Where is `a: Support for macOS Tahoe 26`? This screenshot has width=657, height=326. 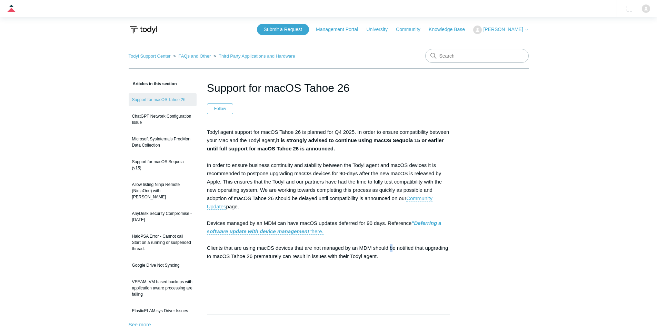
a: Support for macOS Tahoe 26 is located at coordinates (163, 100).